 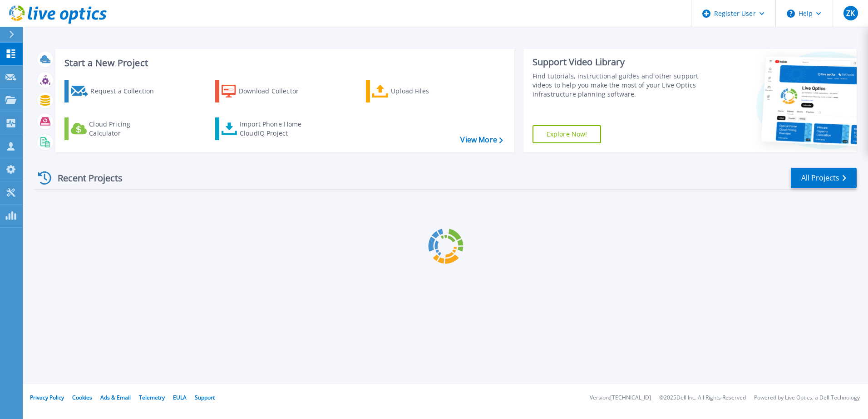 I want to click on li: © 2025 Dell Inc. All Rights Reserved, so click(x=702, y=398).